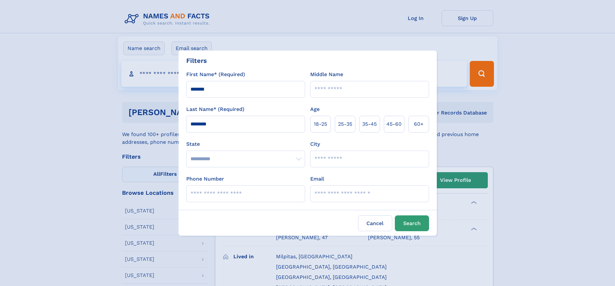 Image resolution: width=615 pixels, height=286 pixels. I want to click on span: 45‑60, so click(394, 124).